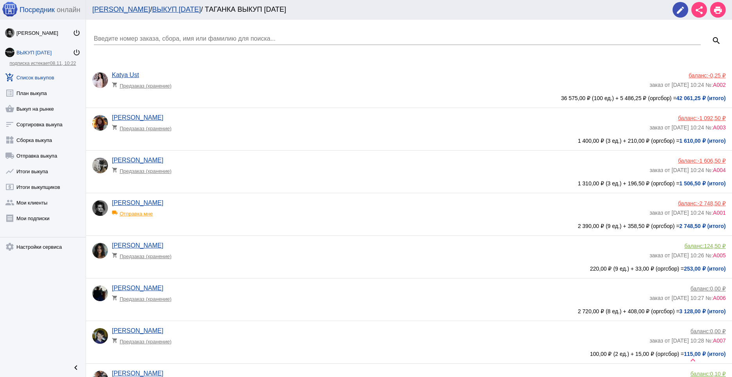 The width and height of the screenshot is (732, 377). Describe the element at coordinates (409, 311) in the screenshot. I see `div: 2 720,00 ₽ (8 ед.) + 408,00 ₽ (оргсбор) =` at that location.